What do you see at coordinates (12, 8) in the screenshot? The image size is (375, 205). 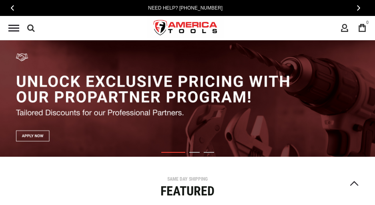 I see `span: Previous` at bounding box center [12, 8].